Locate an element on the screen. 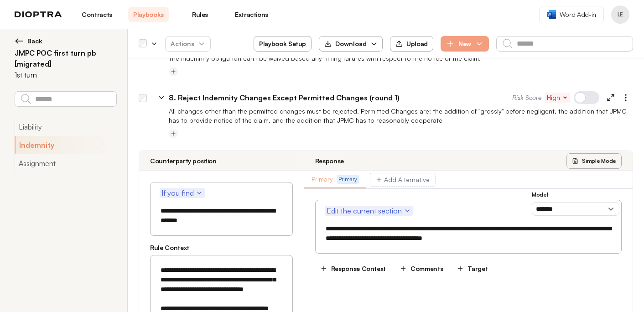 Image resolution: width=644 pixels, height=312 pixels. button: Comments is located at coordinates (421, 269).